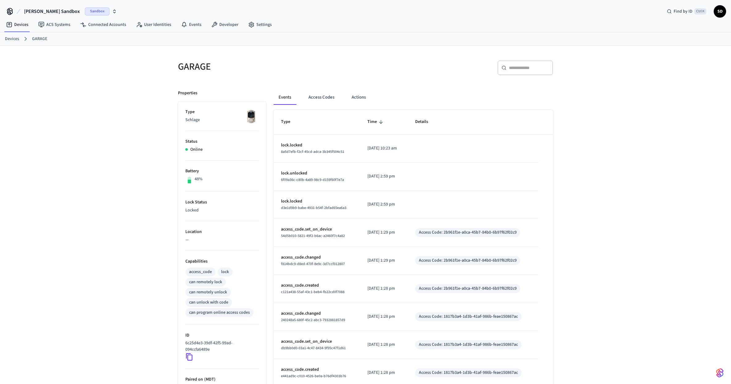 This screenshot has width=731, height=384. Describe the element at coordinates (683, 11) in the screenshot. I see `span: Find by ID` at that location.